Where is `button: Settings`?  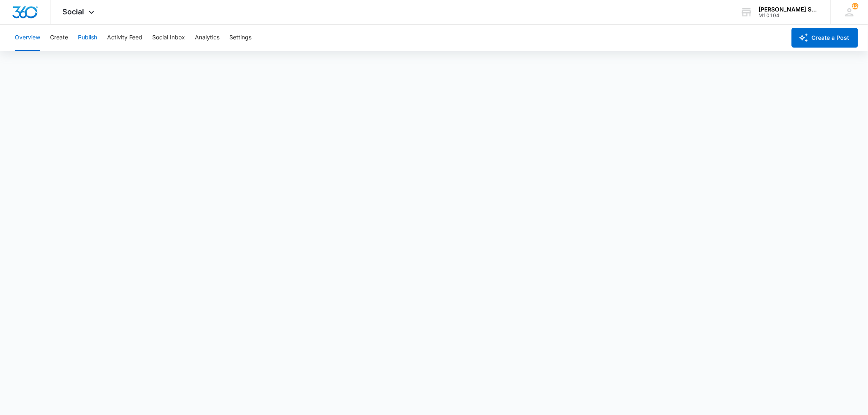
button: Settings is located at coordinates (240, 37).